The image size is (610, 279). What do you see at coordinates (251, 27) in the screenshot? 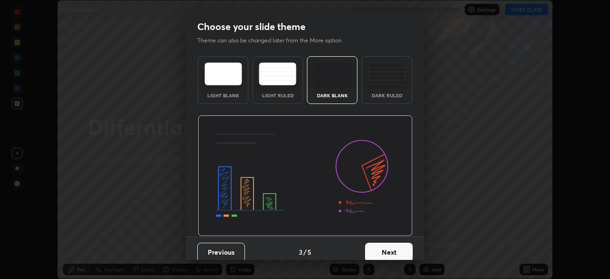
I see `h2: Choose your slide theme` at bounding box center [251, 27].